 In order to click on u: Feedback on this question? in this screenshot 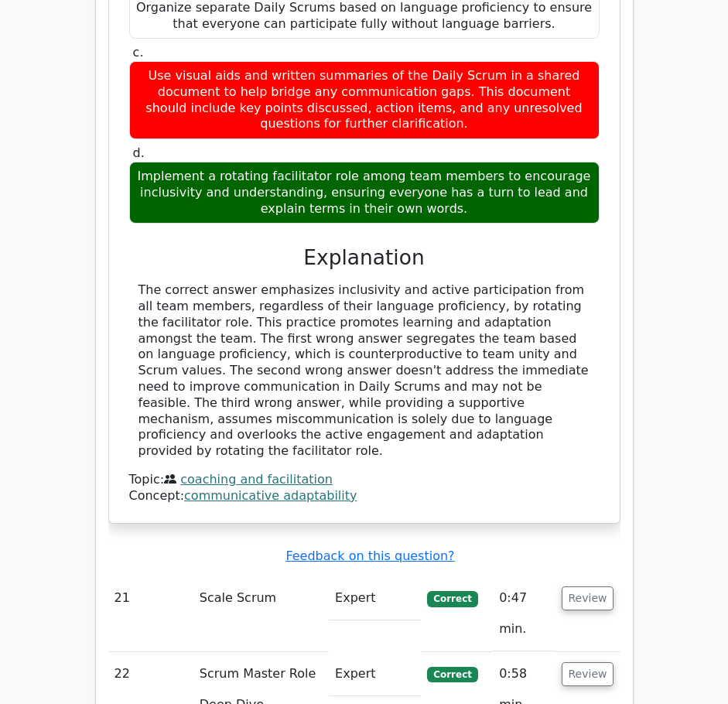, I will do `click(370, 555)`.